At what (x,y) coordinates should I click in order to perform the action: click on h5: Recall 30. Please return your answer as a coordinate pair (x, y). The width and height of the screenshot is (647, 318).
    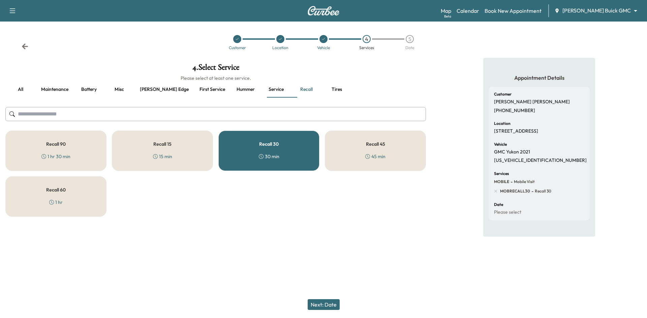
    Looking at the image, I should click on (269, 144).